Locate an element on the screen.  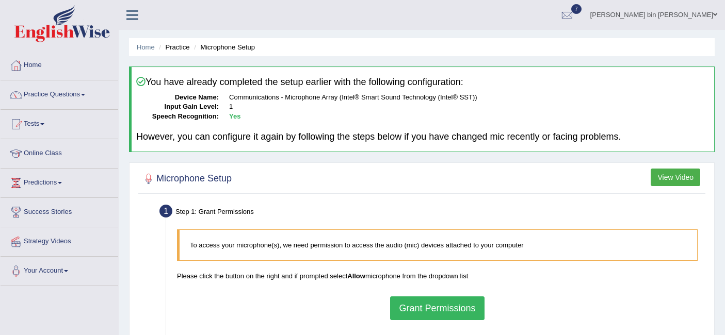
p: Please click the button on the right and if prompted select microphone from the dropdown list is located at coordinates (437, 276).